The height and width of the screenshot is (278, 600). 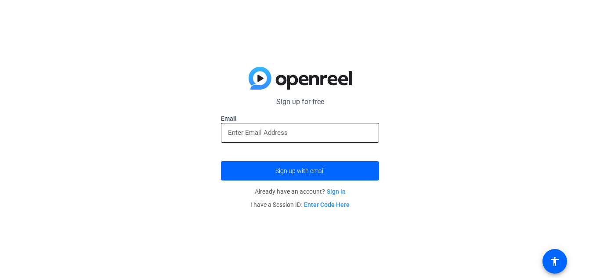 What do you see at coordinates (300, 102) in the screenshot?
I see `p: Sign up for free` at bounding box center [300, 102].